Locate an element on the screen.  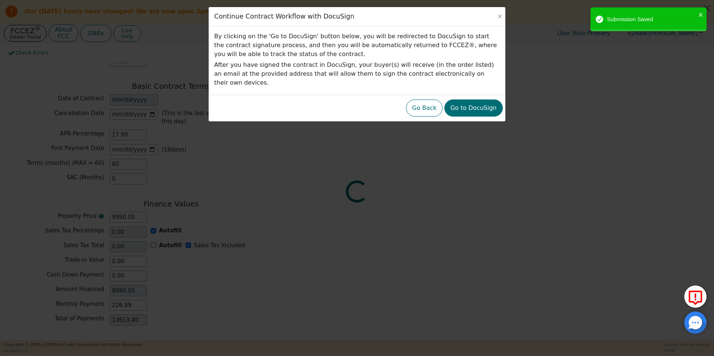
p: After you have signed the contract in DocuSign, your buyer(s) will receive (in the order listed) ... is located at coordinates (357, 74).